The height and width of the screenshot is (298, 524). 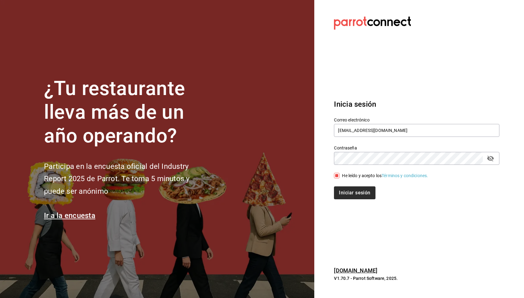 What do you see at coordinates (417, 120) in the screenshot?
I see `label: Correo electrónico` at bounding box center [417, 120].